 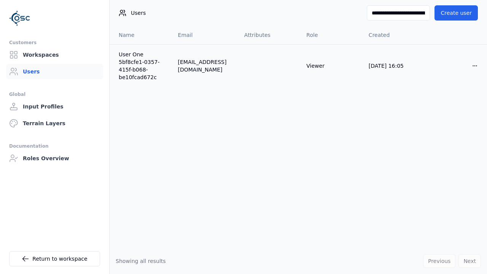 What do you see at coordinates (270, 35) in the screenshot?
I see `th: Attributes` at bounding box center [270, 35].